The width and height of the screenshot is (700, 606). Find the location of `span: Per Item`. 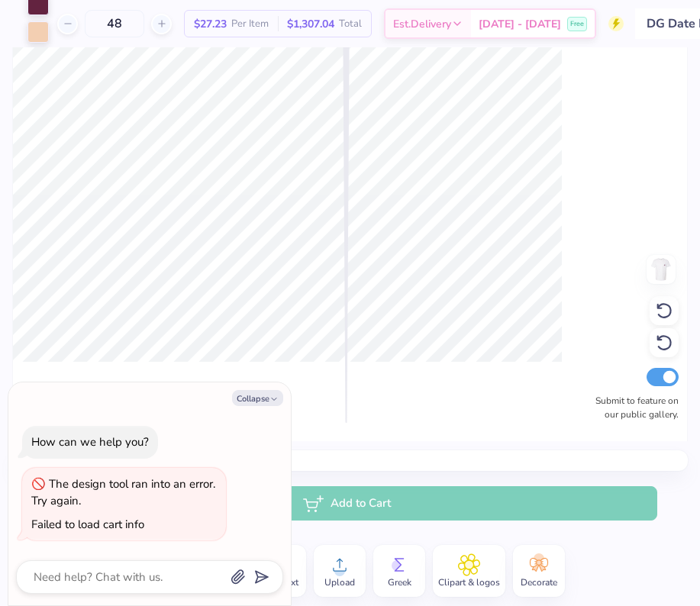

span: Per Item is located at coordinates (250, 24).